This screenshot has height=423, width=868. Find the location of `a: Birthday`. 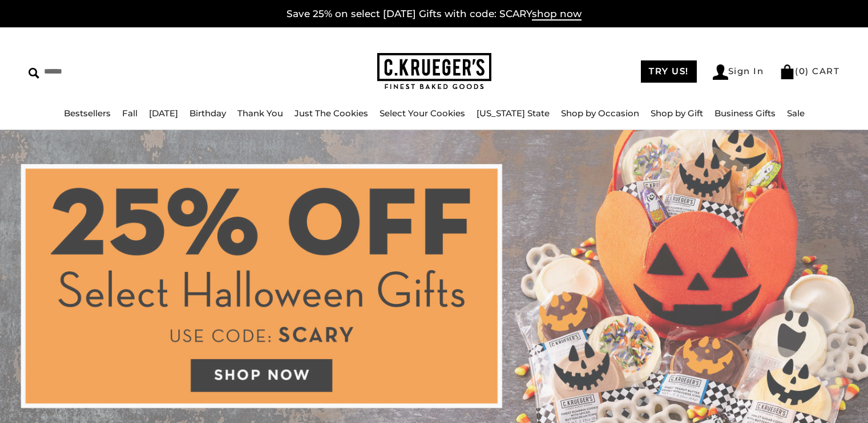

a: Birthday is located at coordinates (207, 113).